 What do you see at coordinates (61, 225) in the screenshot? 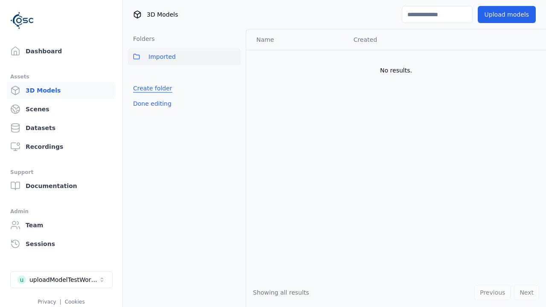
I see `a: Team` at bounding box center [61, 225].